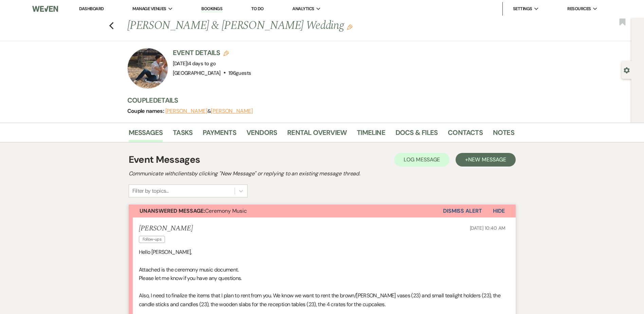 The width and height of the screenshot is (644, 314). Describe the element at coordinates (164, 160) in the screenshot. I see `h1: Event Messages` at that location.